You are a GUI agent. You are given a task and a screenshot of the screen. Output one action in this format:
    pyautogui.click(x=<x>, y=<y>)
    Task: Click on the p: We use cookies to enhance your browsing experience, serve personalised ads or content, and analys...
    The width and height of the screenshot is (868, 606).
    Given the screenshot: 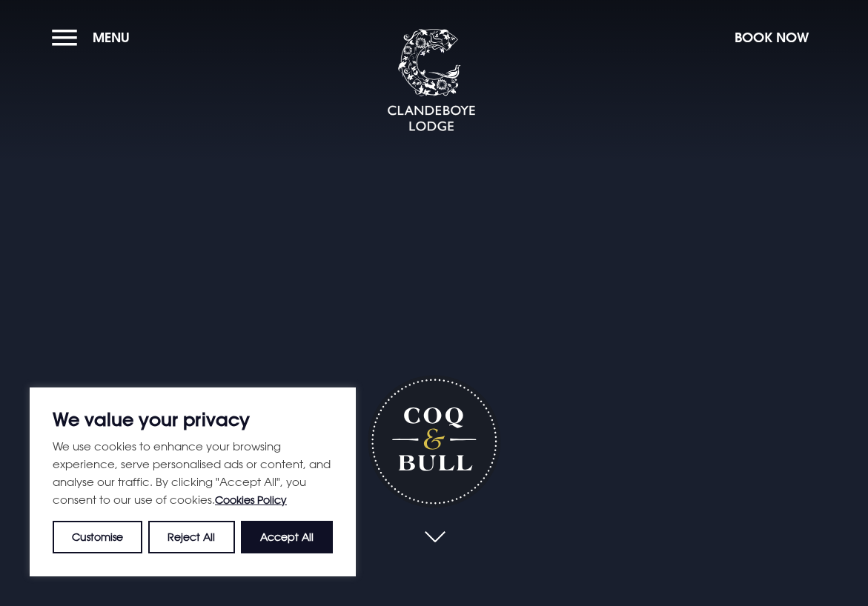 What is the action you would take?
    pyautogui.click(x=192, y=473)
    